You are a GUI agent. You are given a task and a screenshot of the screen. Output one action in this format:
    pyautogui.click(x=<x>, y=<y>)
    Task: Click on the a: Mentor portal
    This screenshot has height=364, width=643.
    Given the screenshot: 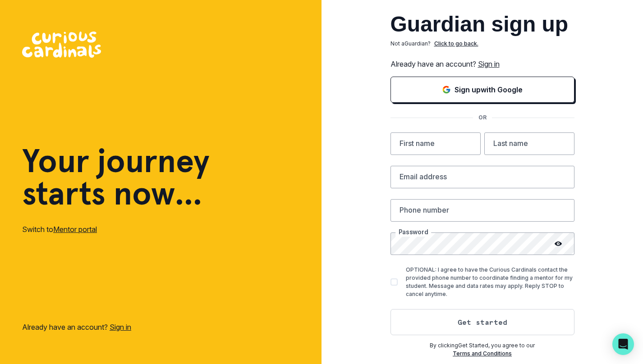 What is the action you would take?
    pyautogui.click(x=75, y=229)
    